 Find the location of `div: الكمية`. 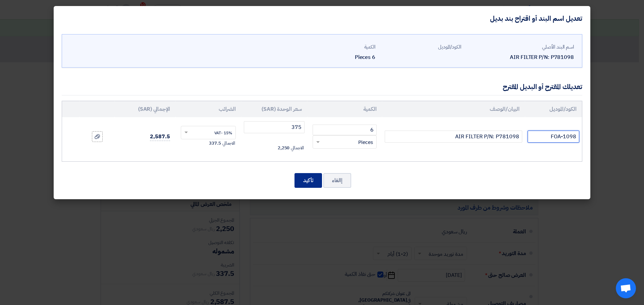

div: الكمية is located at coordinates (335, 47).